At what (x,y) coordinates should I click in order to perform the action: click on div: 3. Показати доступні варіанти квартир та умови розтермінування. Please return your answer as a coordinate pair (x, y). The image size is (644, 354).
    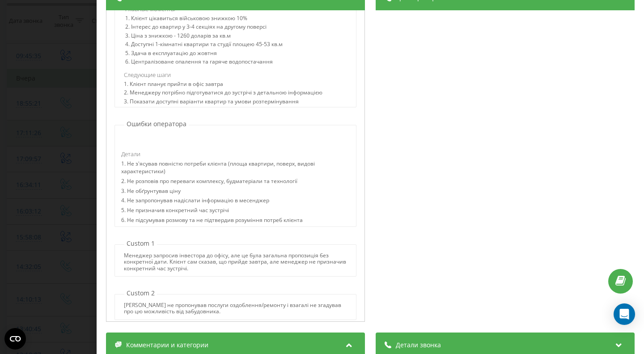
    Looking at the image, I should click on (235, 102).